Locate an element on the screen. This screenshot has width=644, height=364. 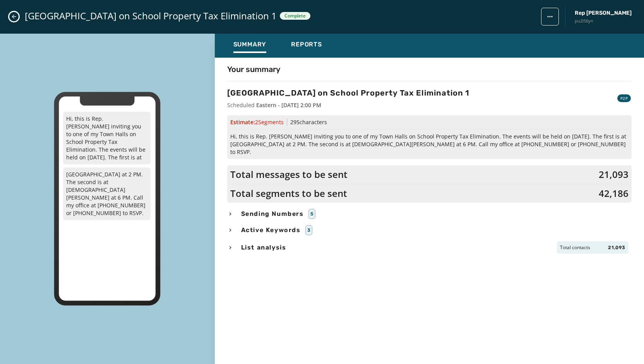
div: 5 is located at coordinates (312, 214).